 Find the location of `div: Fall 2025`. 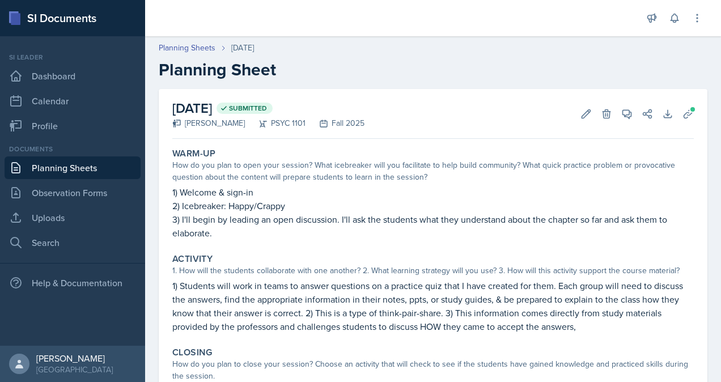

div: Fall 2025 is located at coordinates (335, 123).